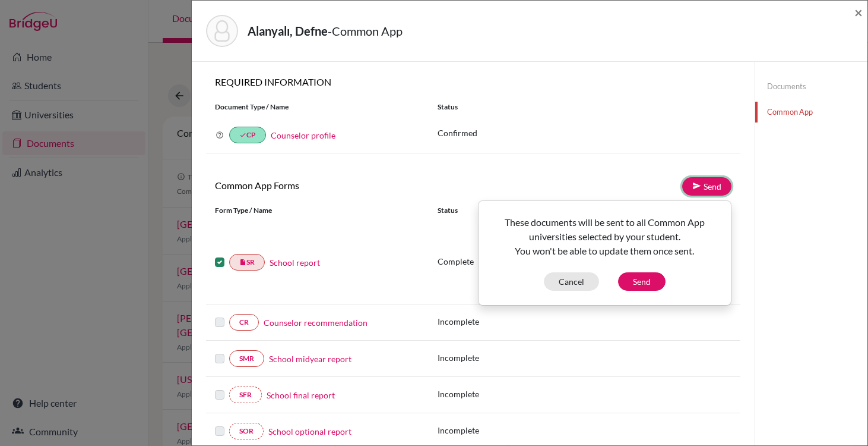 Image resolution: width=868 pixels, height=446 pixels. Describe the element at coordinates (287, 31) in the screenshot. I see `strong: Alanyalı, Defne` at that location.